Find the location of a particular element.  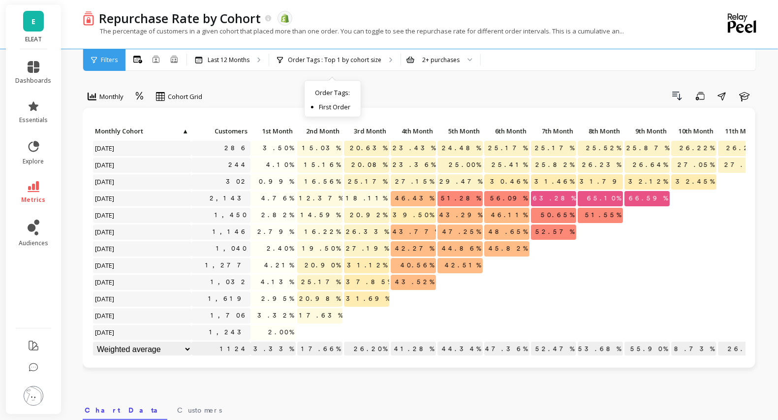

span: 26.22% is located at coordinates (744, 148).